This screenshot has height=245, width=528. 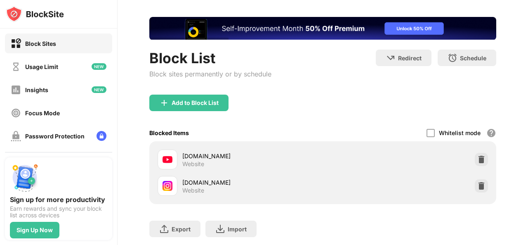 What do you see at coordinates (16, 136) in the screenshot?
I see `img: password-protection-off.svg` at bounding box center [16, 136].